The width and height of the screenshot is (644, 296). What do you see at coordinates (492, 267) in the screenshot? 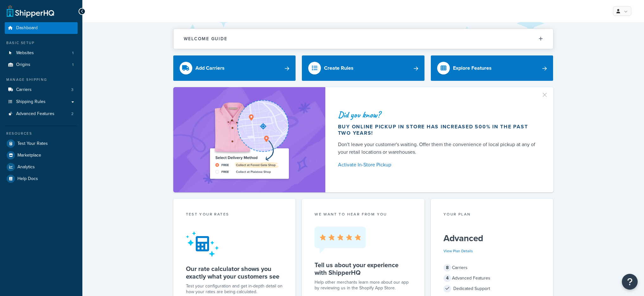
I see `div: Carriers` at bounding box center [492, 267].